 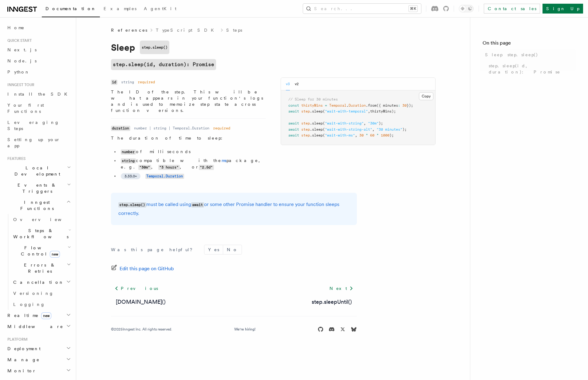 What do you see at coordinates (234, 209) in the screenshot?
I see `p: must be called using or some other Promise handler to ensure your function sleeps correctly.` at bounding box center [234, 209].